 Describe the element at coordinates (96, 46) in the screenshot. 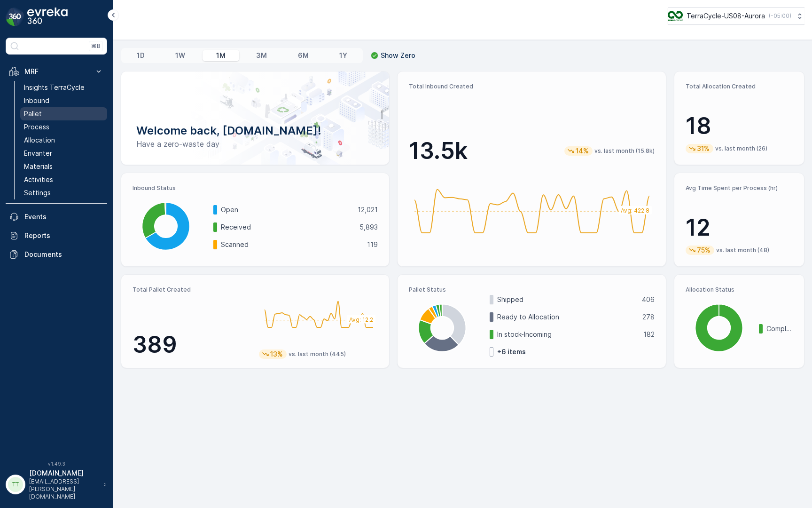

I see `p: ⌘B` at that location.